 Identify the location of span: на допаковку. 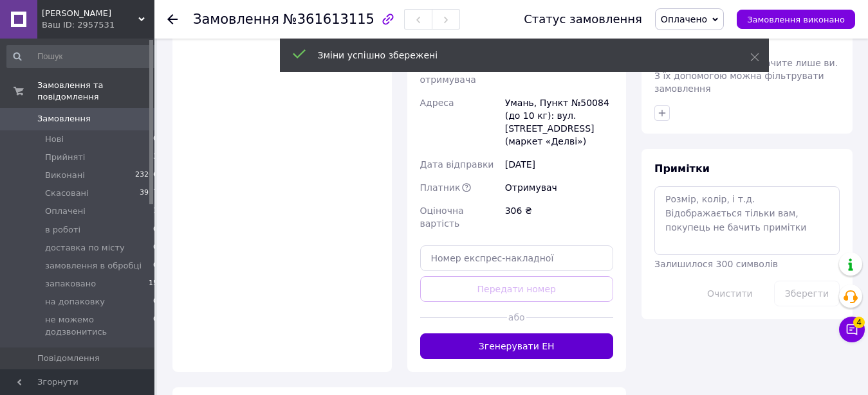
(74, 302).